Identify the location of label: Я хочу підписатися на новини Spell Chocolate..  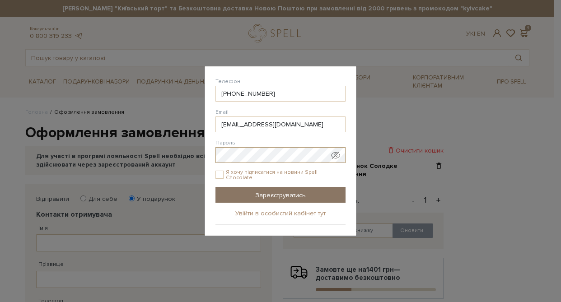
(280, 175).